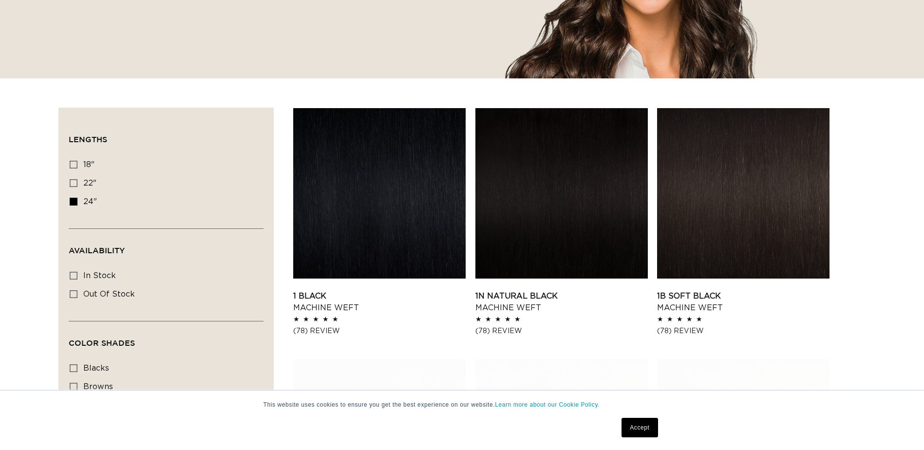 Image resolution: width=924 pixels, height=450 pixels. What do you see at coordinates (96, 250) in the screenshot?
I see `span: Availability` at bounding box center [96, 250].